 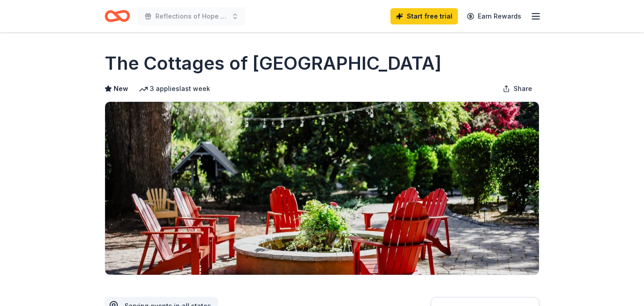 I want to click on span: New, so click(x=121, y=89).